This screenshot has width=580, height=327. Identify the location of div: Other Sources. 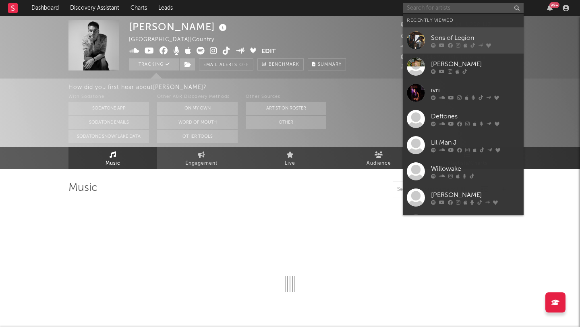
(286, 97).